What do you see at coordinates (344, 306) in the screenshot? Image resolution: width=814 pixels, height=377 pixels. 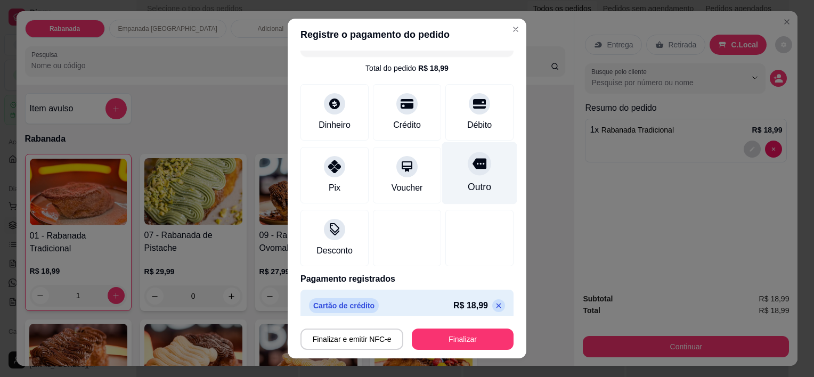 I see `p: Cartão de crédito` at bounding box center [344, 306].